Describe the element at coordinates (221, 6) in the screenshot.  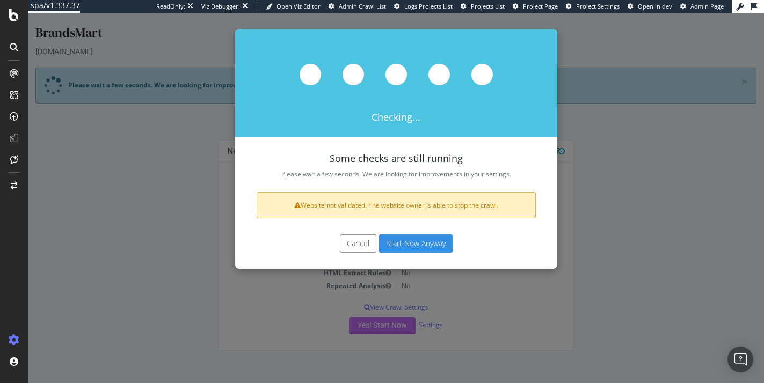
I see `div: Viz Debugger:` at that location.